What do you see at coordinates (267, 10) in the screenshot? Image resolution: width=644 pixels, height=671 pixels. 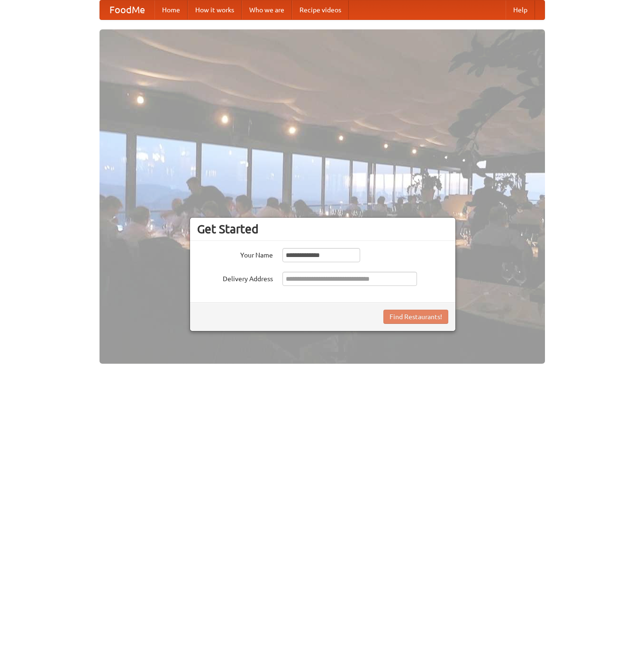 I see `a: Who we are` at bounding box center [267, 10].